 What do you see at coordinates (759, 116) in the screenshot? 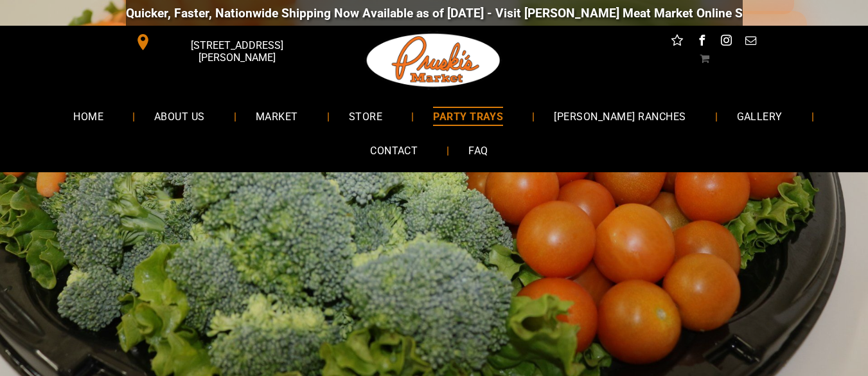
I see `a: GALLERY` at bounding box center [759, 116].